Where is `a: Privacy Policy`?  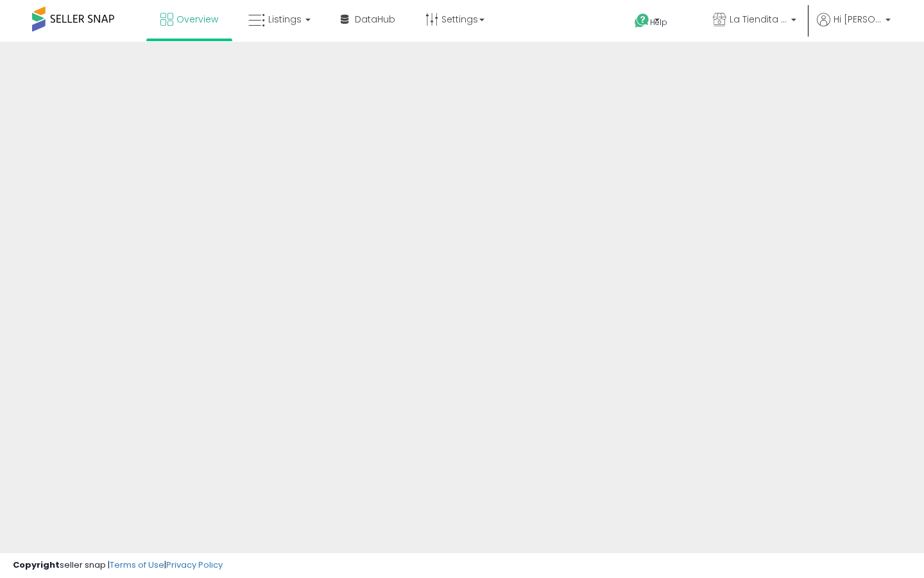 a: Privacy Policy is located at coordinates (194, 565).